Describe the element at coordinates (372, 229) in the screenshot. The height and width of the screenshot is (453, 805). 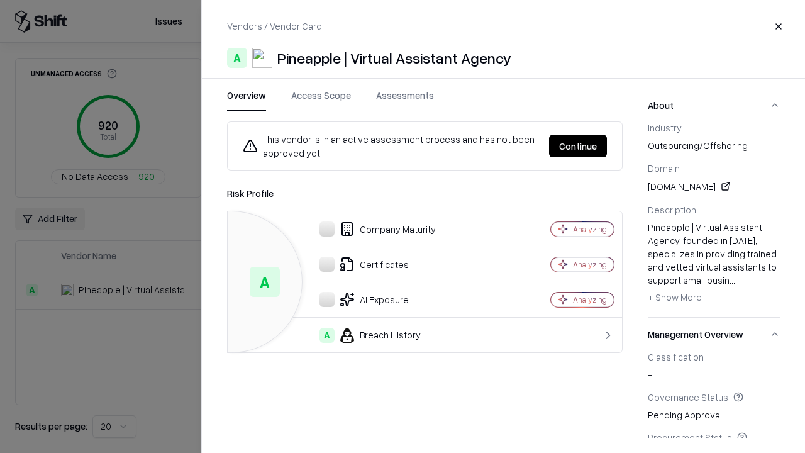
I see `div: Company Maturity` at that location.